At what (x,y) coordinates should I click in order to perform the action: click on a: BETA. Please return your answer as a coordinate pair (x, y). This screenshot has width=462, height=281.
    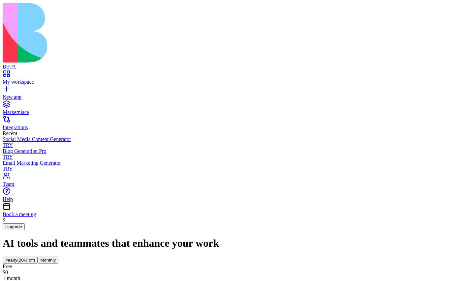
    Looking at the image, I should click on (231, 64).